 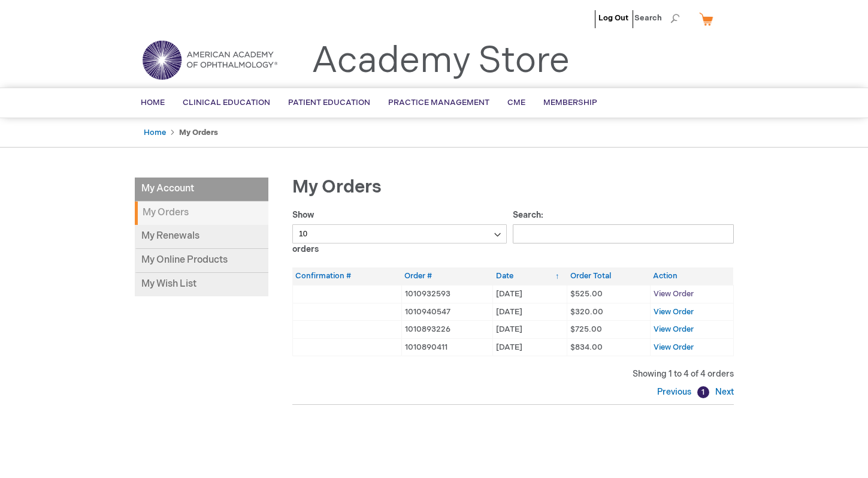 I want to click on a: Previous, so click(x=676, y=392).